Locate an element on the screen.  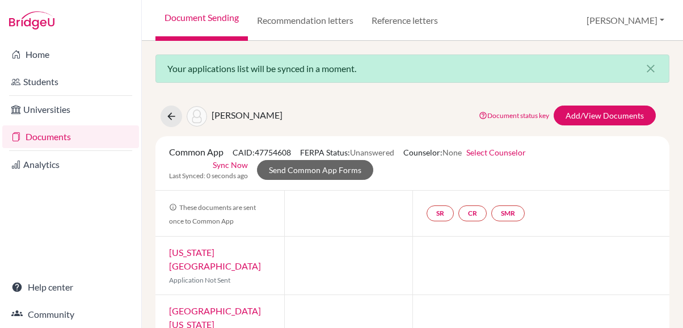
a: SMR is located at coordinates (507, 213).